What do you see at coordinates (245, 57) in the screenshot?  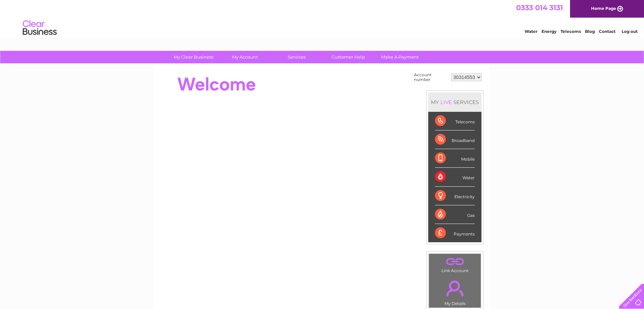 I see `a: My Account` at bounding box center [245, 57].